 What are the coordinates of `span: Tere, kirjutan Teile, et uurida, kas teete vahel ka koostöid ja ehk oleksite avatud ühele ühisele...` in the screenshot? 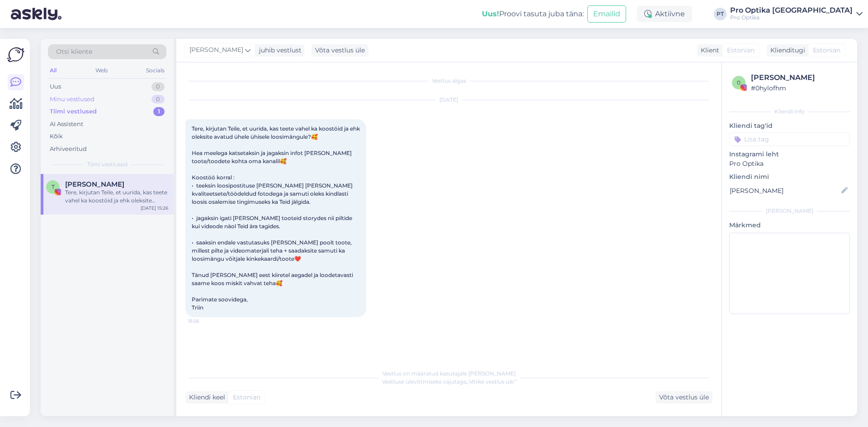 It's located at (276, 218).